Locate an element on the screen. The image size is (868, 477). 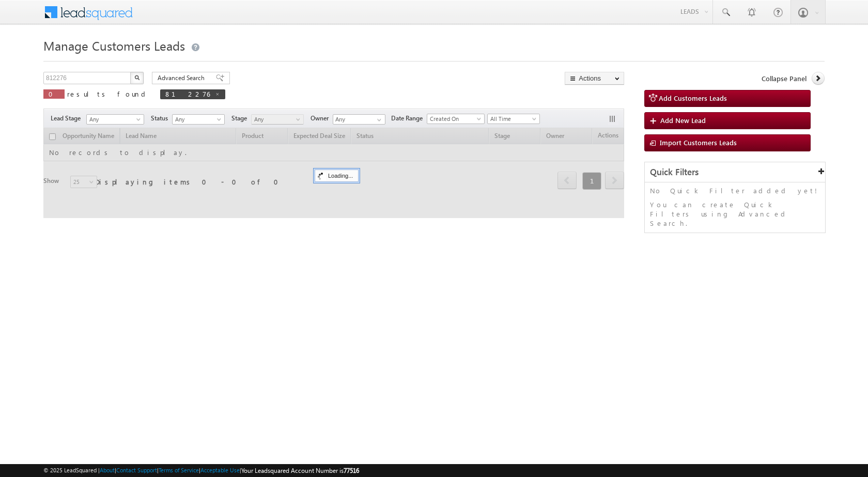
span: Manage Customers Leads is located at coordinates (114, 45).